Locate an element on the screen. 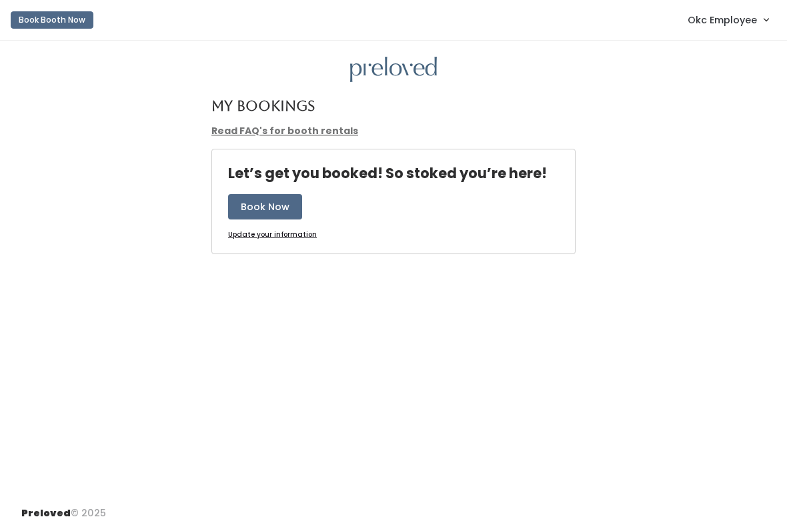  button: Book Booth Now is located at coordinates (52, 20).